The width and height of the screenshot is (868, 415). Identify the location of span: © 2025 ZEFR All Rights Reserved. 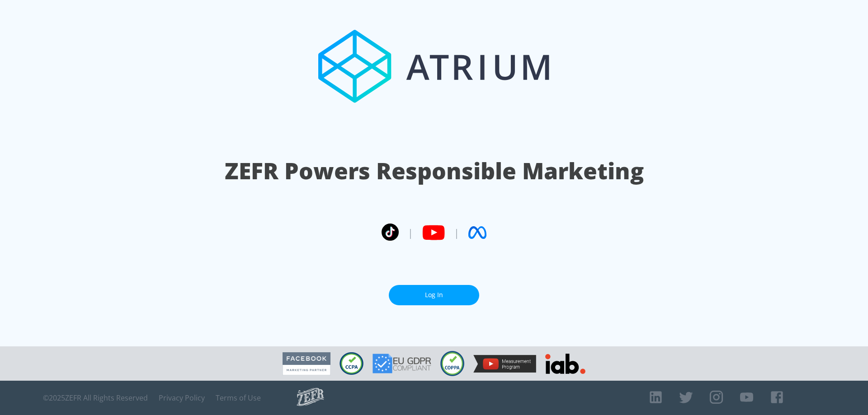
(96, 398).